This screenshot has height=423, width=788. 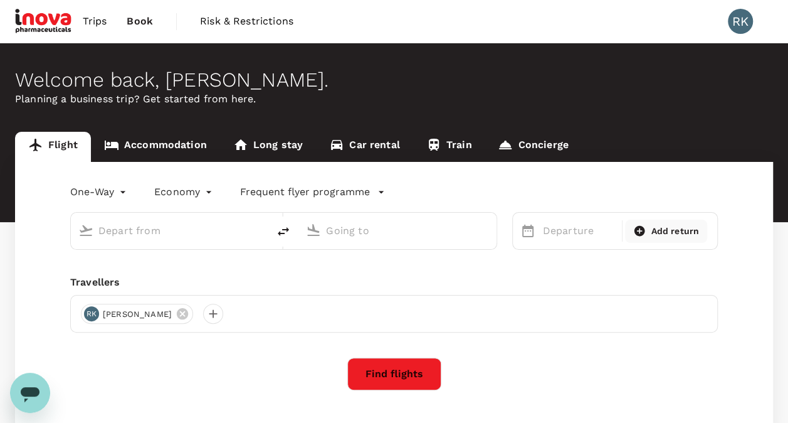 I want to click on div: Economy, so click(x=184, y=192).